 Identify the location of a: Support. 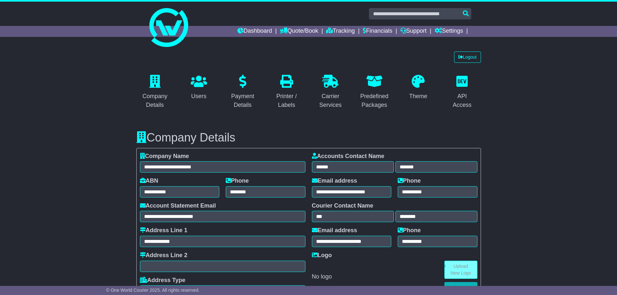
(413, 31).